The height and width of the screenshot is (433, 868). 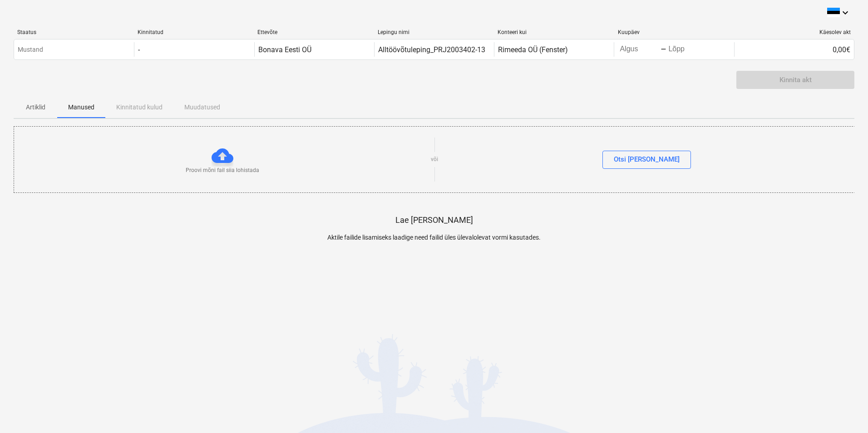 What do you see at coordinates (434, 159) in the screenshot?
I see `p: või` at bounding box center [434, 159].